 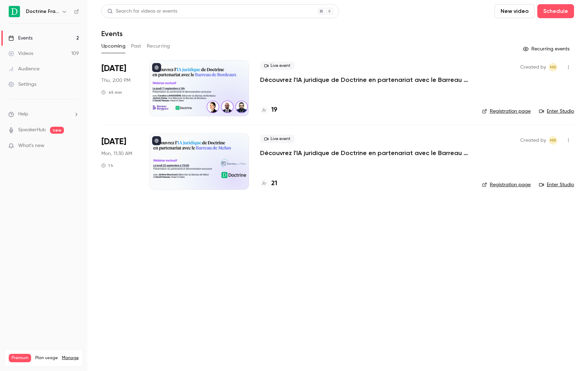 I want to click on span: Help, so click(x=23, y=114).